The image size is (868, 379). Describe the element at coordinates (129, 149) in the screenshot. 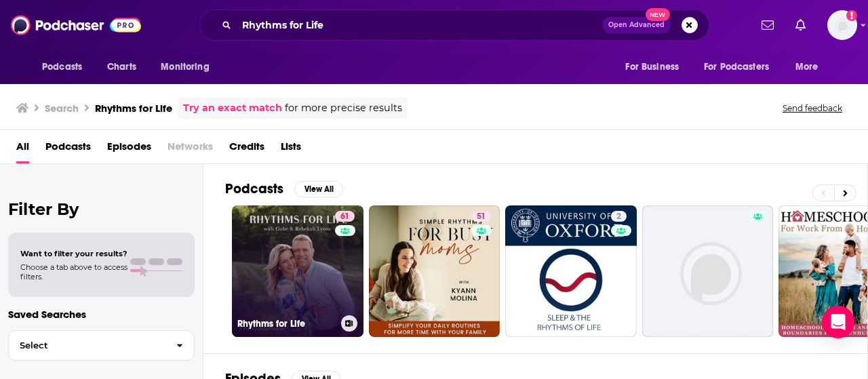

I see `span: Episodes` at that location.